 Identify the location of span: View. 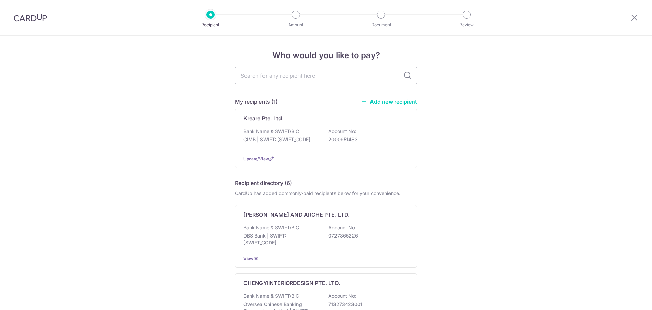
(248, 258).